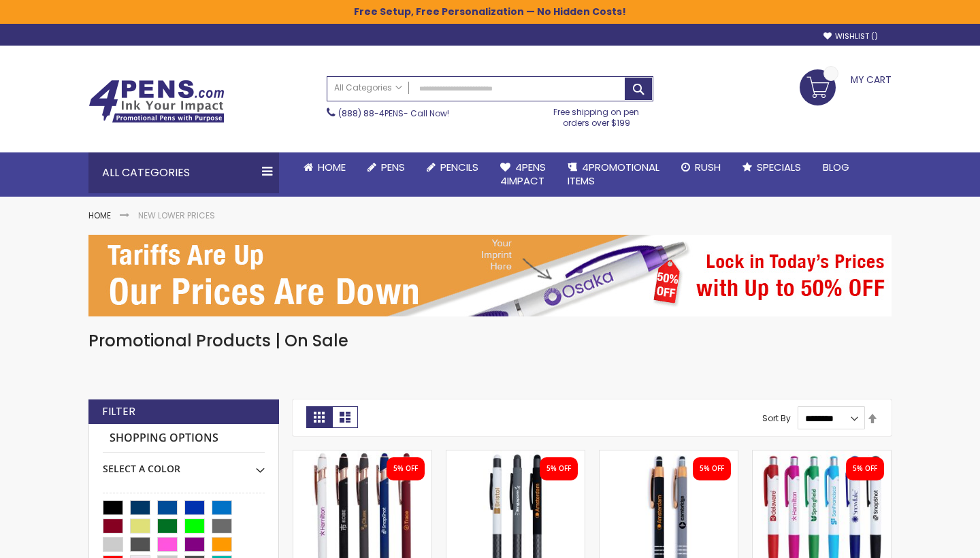 The width and height of the screenshot is (980, 558). I want to click on a: Wishlist, so click(850, 36).